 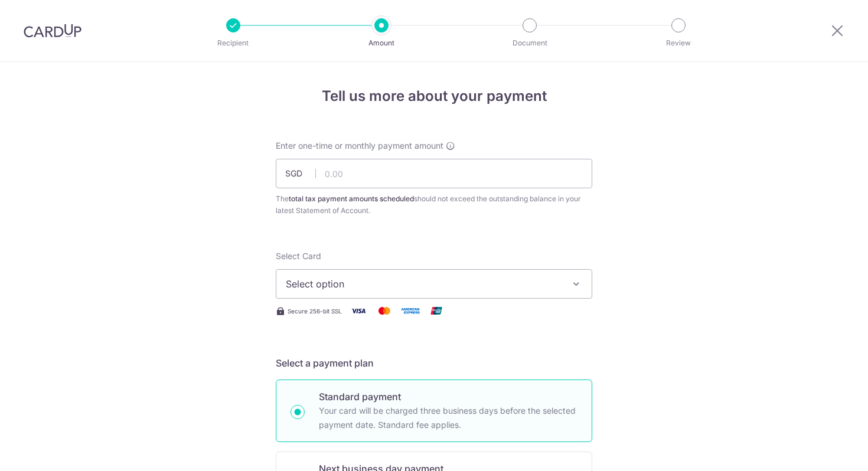 What do you see at coordinates (434, 96) in the screenshot?
I see `h4: Tell us more about your payment` at bounding box center [434, 96].